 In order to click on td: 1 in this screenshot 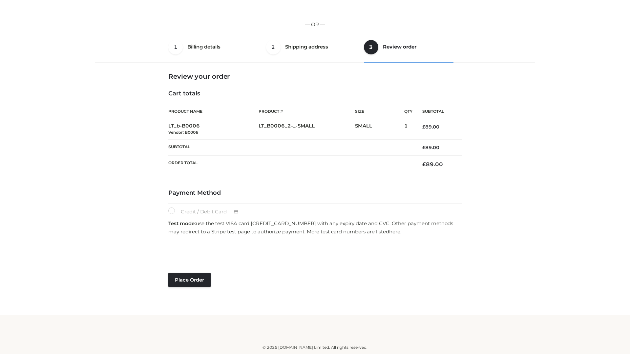, I will do `click(408, 129)`.